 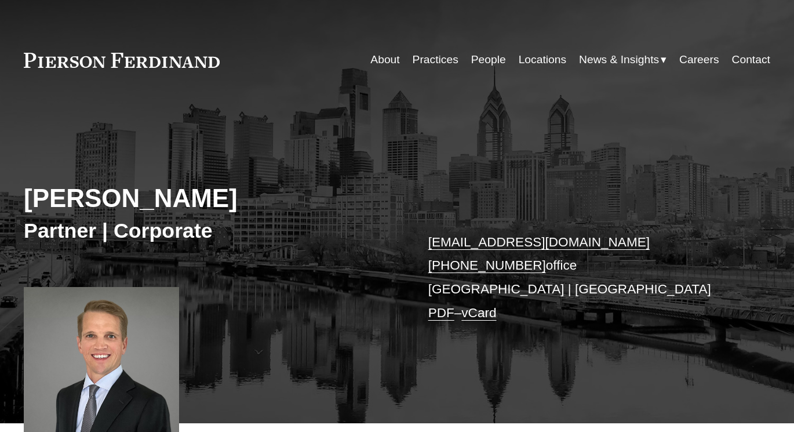 What do you see at coordinates (542, 60) in the screenshot?
I see `a: Locations` at bounding box center [542, 60].